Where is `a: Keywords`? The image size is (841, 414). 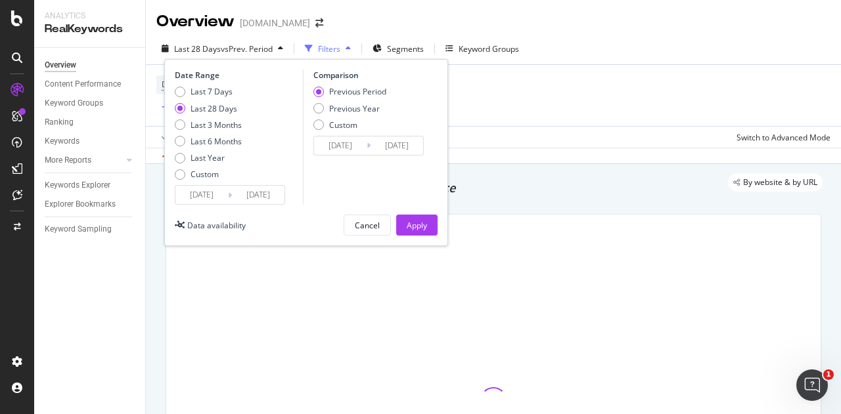 a: Keywords is located at coordinates (90, 141).